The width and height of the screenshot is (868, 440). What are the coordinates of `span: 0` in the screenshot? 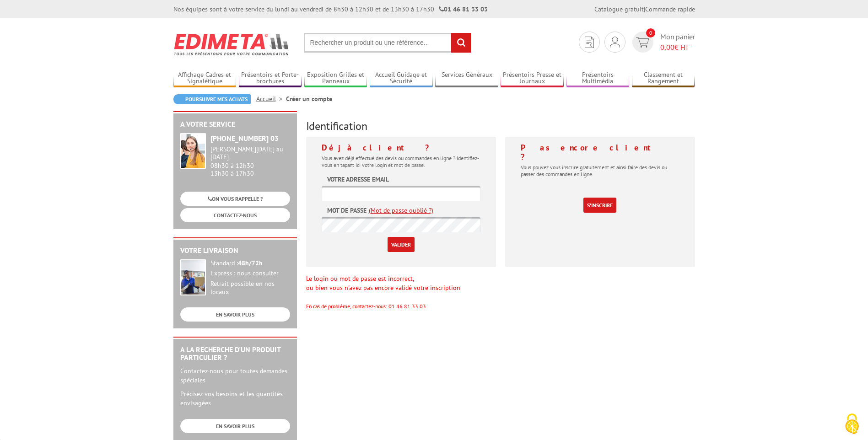 It's located at (650, 33).